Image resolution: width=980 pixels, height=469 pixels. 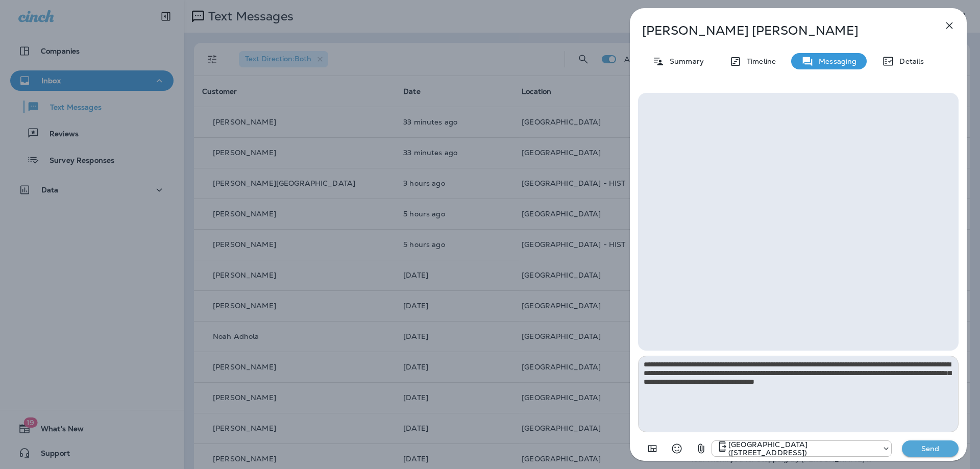 I want to click on p: Details, so click(x=909, y=61).